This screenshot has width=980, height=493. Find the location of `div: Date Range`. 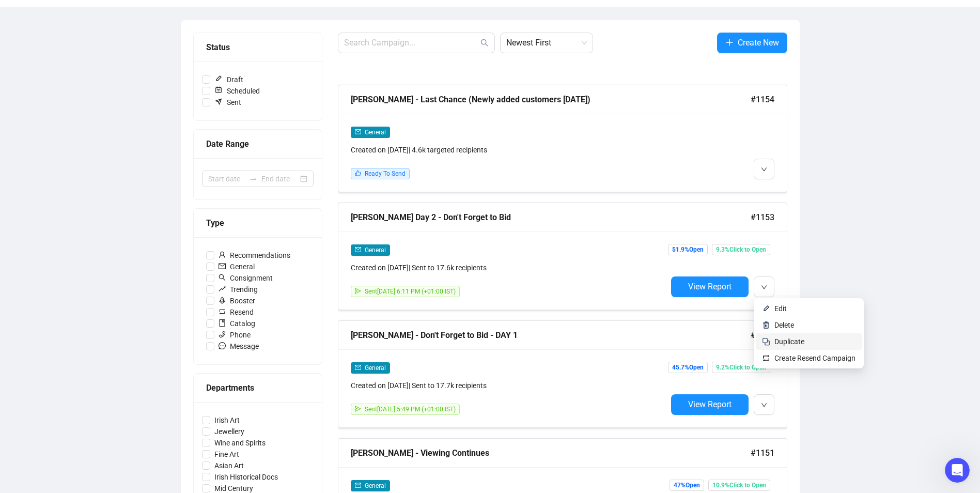

div: Date Range is located at coordinates (257, 144).